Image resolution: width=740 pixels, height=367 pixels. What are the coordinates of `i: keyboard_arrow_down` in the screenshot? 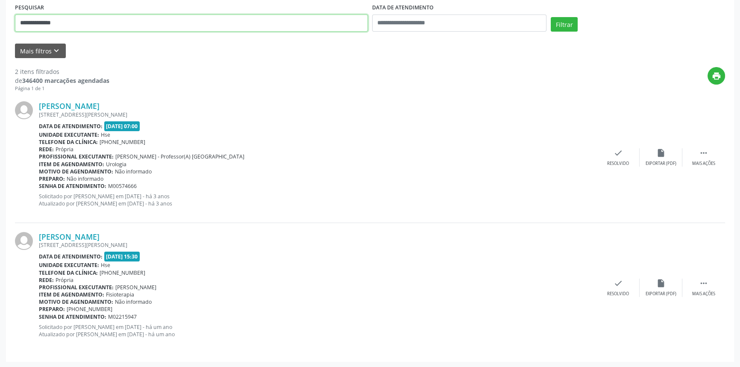 It's located at (56, 51).